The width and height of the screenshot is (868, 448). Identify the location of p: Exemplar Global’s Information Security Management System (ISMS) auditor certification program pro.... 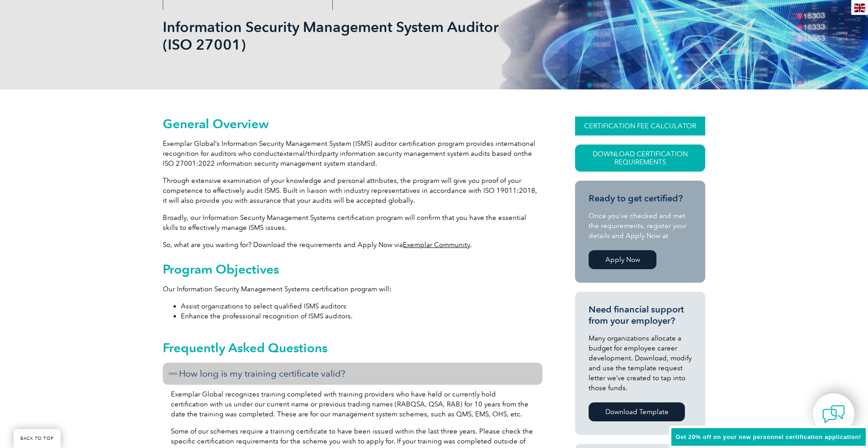
(352, 154).